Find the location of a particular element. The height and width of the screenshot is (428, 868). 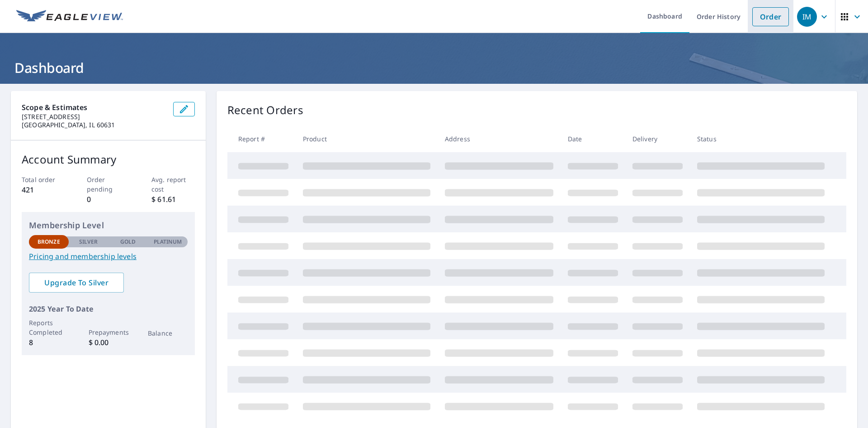

p: 2025 Year To Date is located at coordinates (108, 309).